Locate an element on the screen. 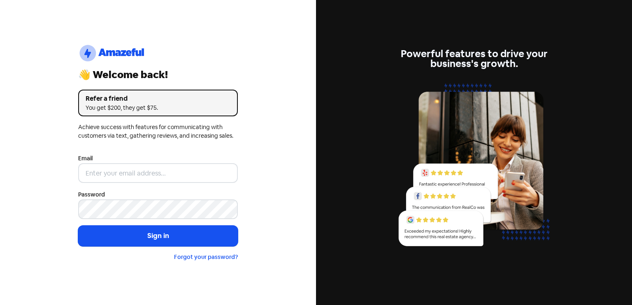 Image resolution: width=632 pixels, height=305 pixels. a: Forgot your password? is located at coordinates (206, 257).